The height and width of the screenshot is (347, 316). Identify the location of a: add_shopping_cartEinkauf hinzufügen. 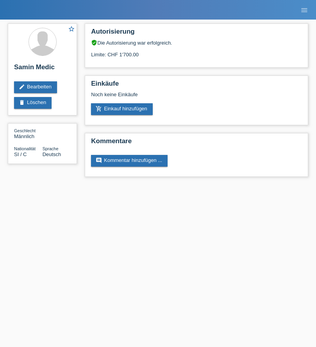
(122, 109).